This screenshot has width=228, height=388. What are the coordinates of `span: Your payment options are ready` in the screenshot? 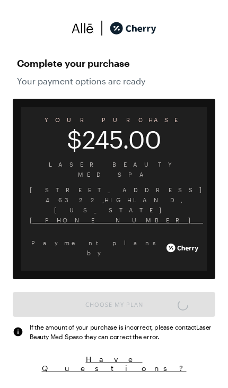 It's located at (114, 81).